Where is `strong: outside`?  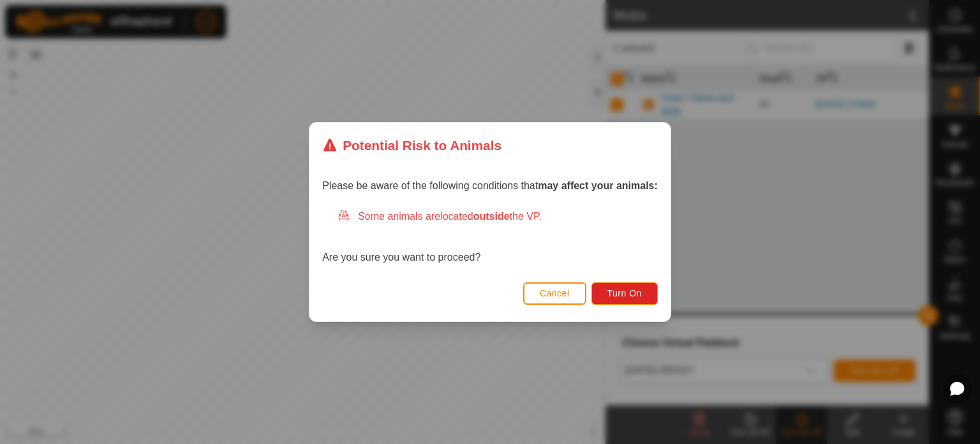
strong: outside is located at coordinates (491, 216).